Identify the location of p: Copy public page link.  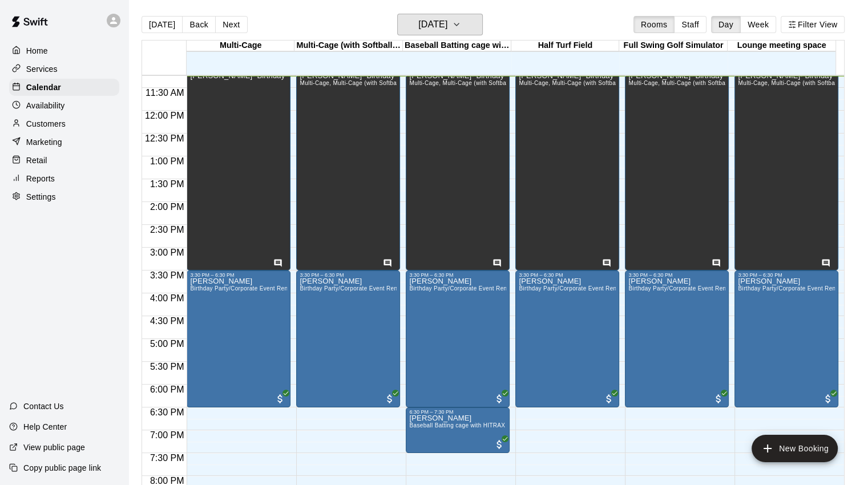
(62, 468).